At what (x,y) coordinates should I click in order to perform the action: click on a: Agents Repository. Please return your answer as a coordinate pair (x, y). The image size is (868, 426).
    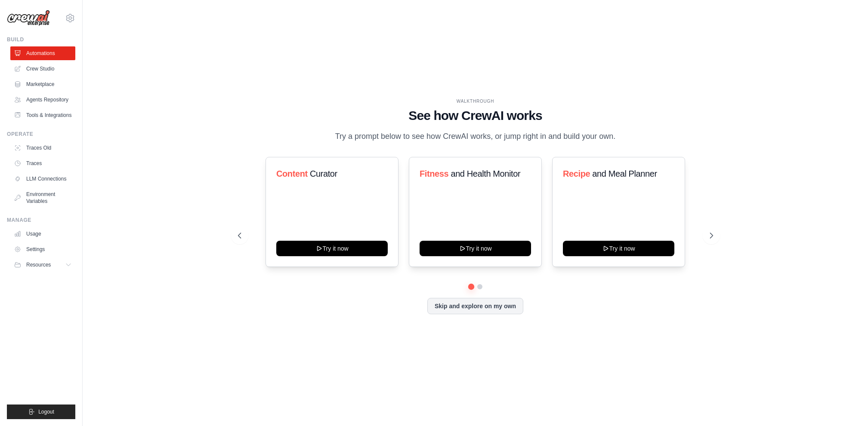
    Looking at the image, I should click on (43, 100).